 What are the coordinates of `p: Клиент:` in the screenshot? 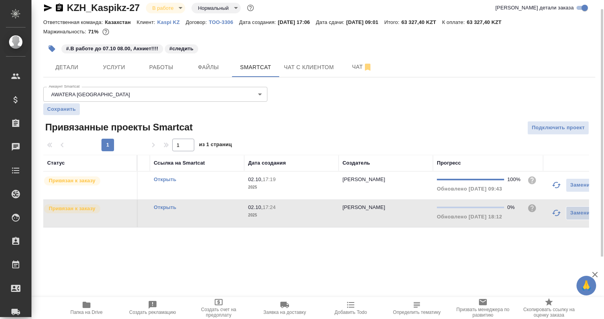 It's located at (147, 22).